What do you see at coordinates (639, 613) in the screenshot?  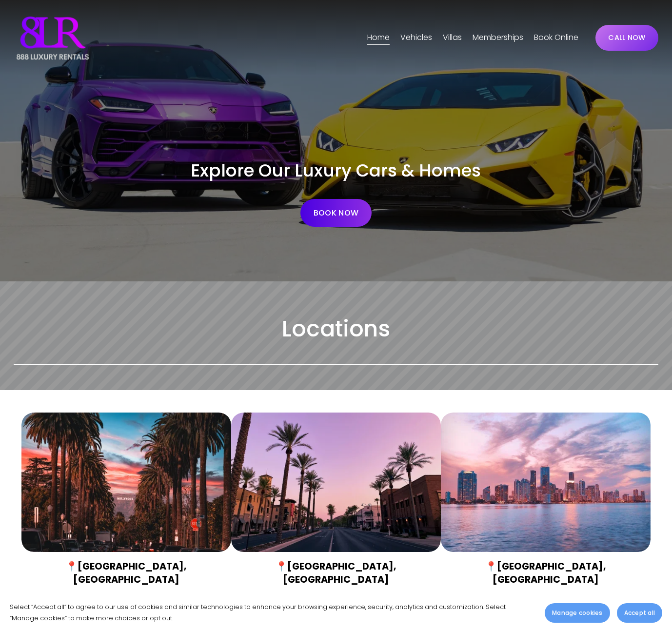 I see `button: Accept all` at bounding box center [639, 613].